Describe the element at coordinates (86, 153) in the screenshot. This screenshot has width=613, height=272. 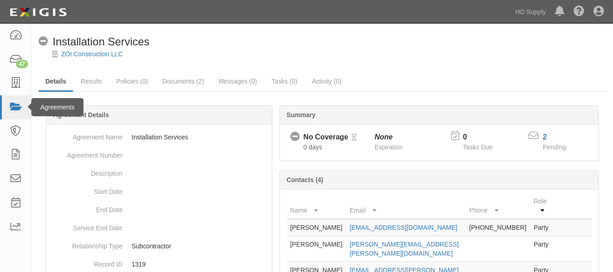
I see `dt: Agreement Number` at that location.